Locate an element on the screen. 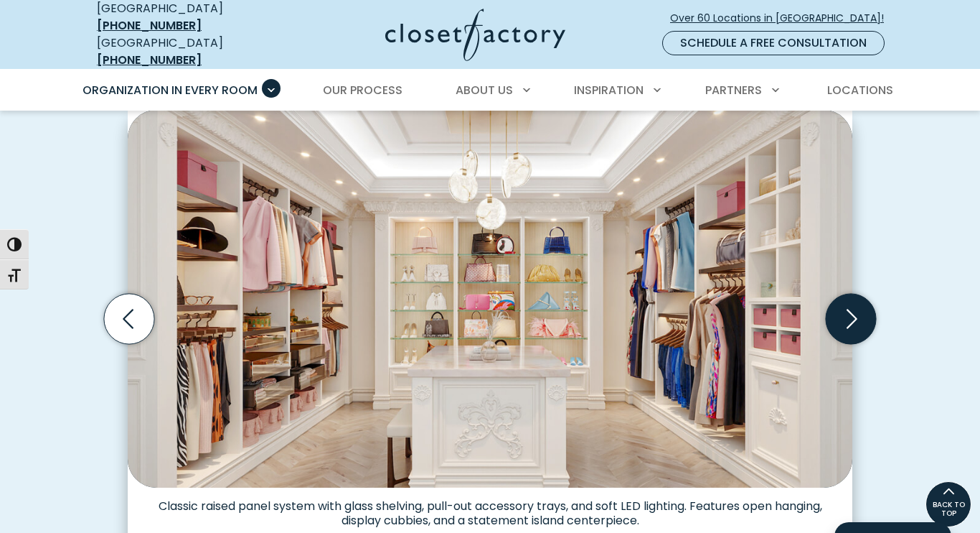 This screenshot has width=980, height=533. span: Partners is located at coordinates (733, 89).